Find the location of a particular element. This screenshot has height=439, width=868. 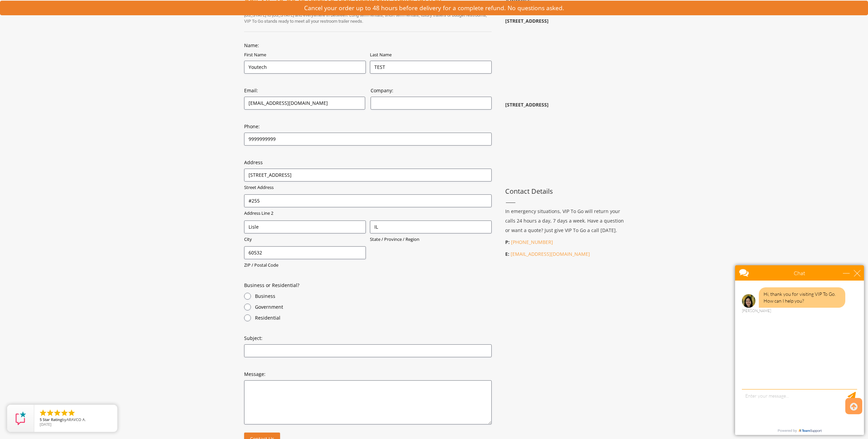

legend: Business or Residential? is located at coordinates (272, 285).